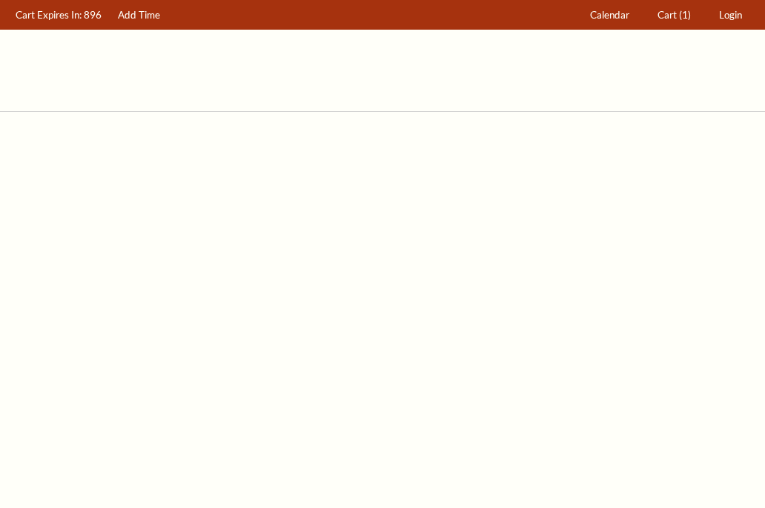 Image resolution: width=765 pixels, height=508 pixels. Describe the element at coordinates (675, 15) in the screenshot. I see `a: Cart (1)` at that location.